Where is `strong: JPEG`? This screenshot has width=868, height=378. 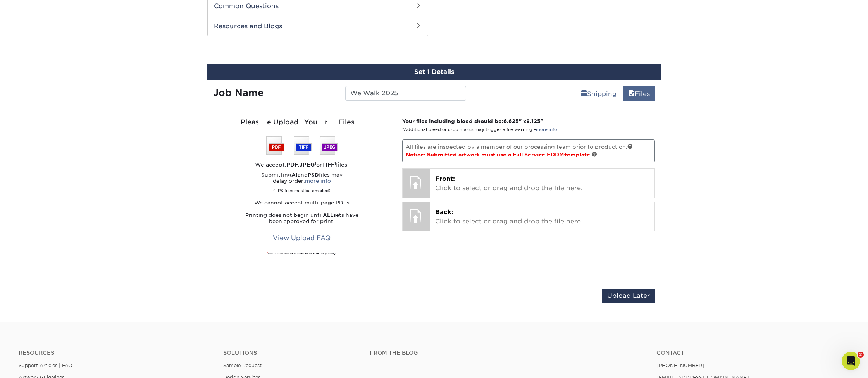 strong: JPEG is located at coordinates (307, 164).